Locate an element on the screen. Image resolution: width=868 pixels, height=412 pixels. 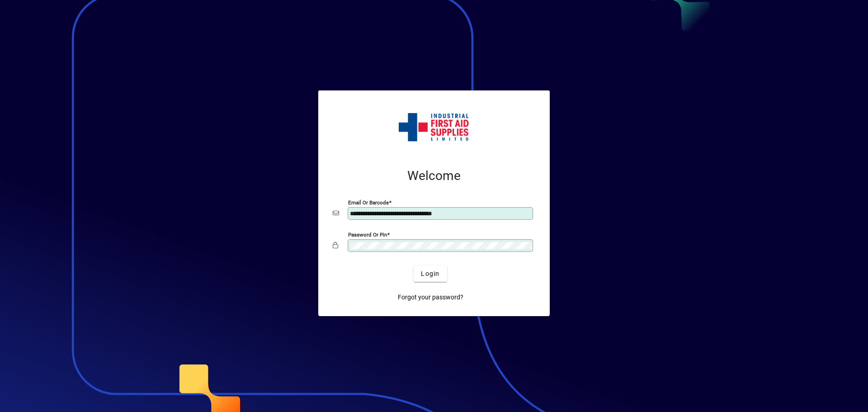
span: Login is located at coordinates (430, 273).